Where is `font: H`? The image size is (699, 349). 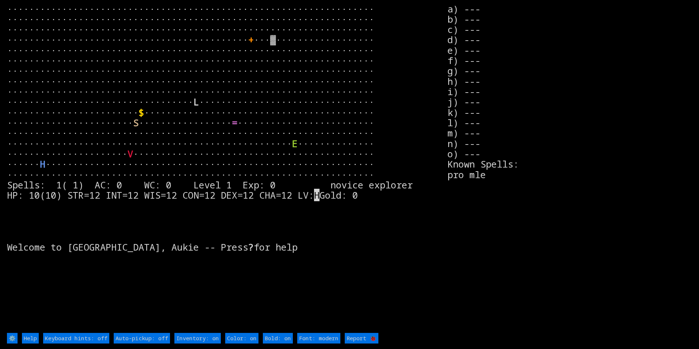
font: H is located at coordinates (42, 164).